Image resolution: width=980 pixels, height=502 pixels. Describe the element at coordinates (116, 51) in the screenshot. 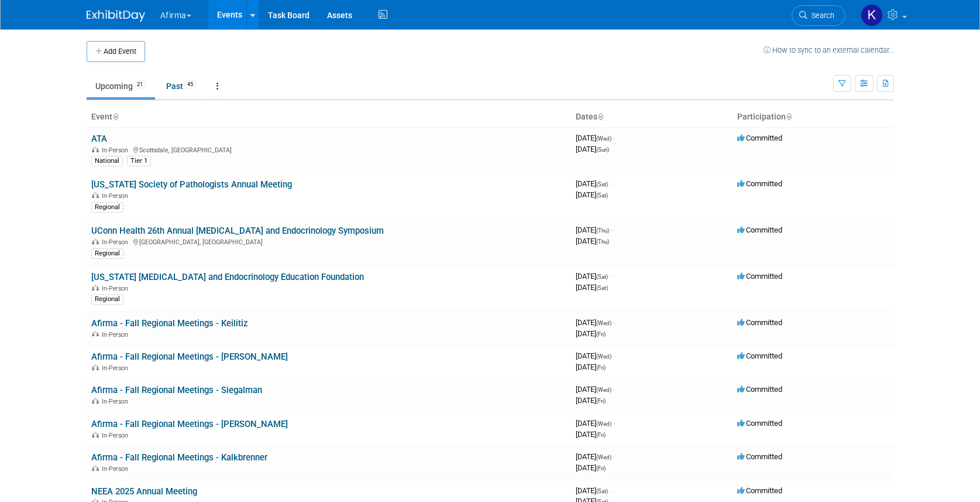

I see `button: Add Event` at that location.